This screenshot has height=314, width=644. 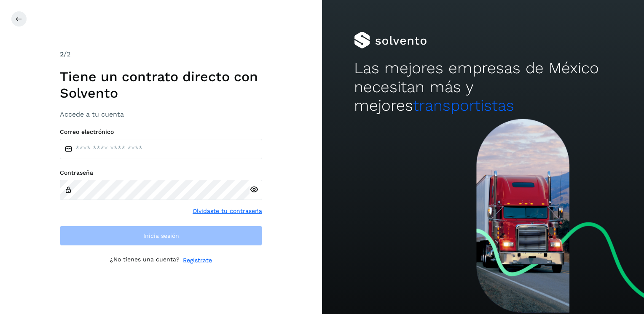 I want to click on span: Inicia sesión, so click(x=161, y=236).